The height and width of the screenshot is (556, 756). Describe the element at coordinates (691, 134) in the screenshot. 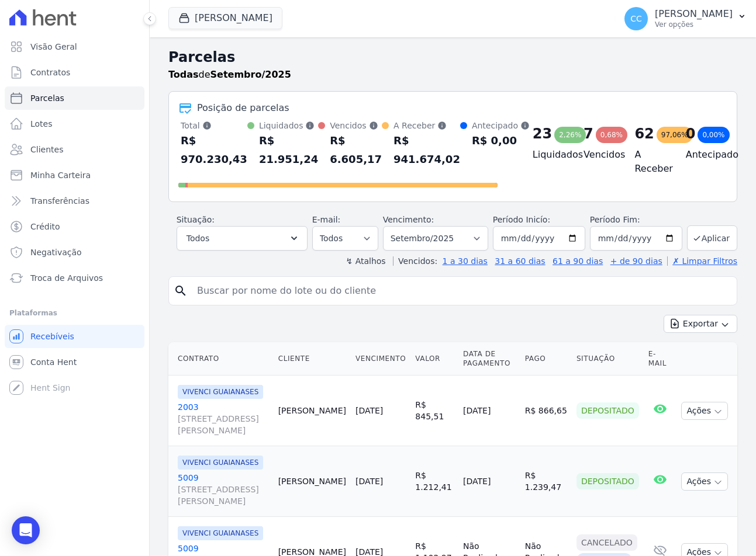

I see `div: 0` at that location.